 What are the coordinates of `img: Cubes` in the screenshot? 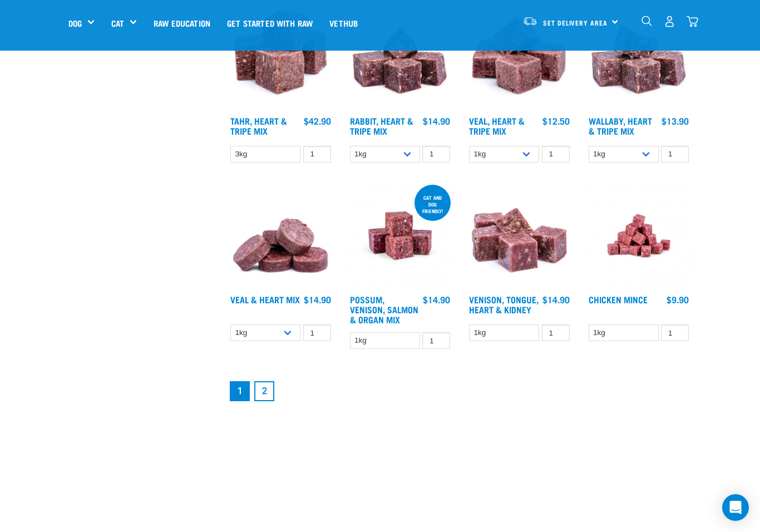 It's located at (519, 56).